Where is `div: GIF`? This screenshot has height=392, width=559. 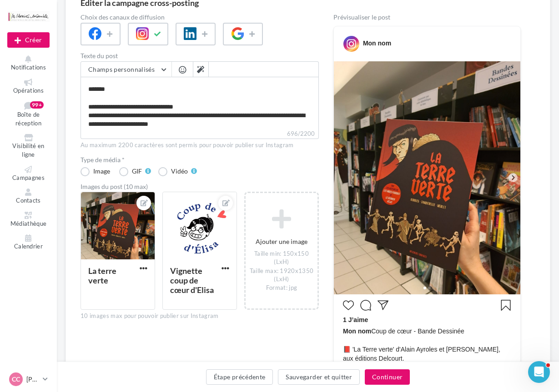 div: GIF is located at coordinates (137, 171).